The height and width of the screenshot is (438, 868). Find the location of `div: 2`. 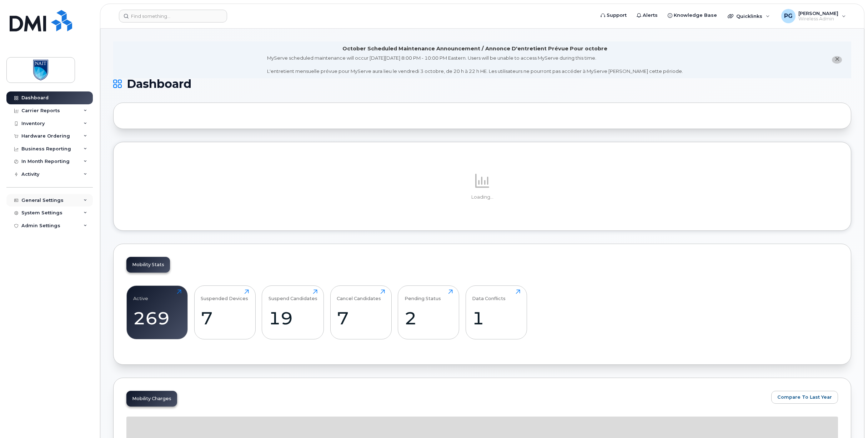

div: 2 is located at coordinates (429, 318).